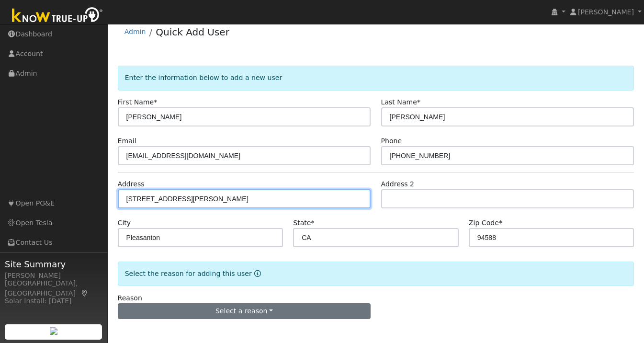 The width and height of the screenshot is (644, 343). What do you see at coordinates (485, 223) in the screenshot?
I see `label: Zip Code` at bounding box center [485, 223].